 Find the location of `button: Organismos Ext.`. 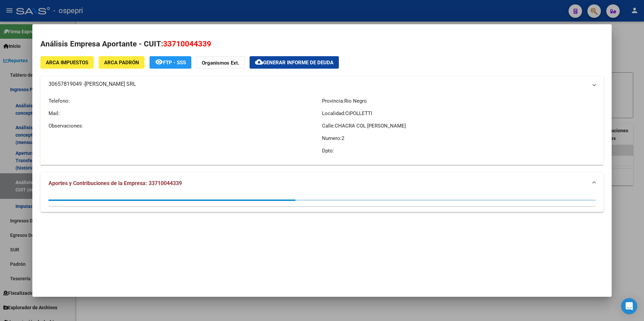

button: Organismos Ext. is located at coordinates (220, 63).